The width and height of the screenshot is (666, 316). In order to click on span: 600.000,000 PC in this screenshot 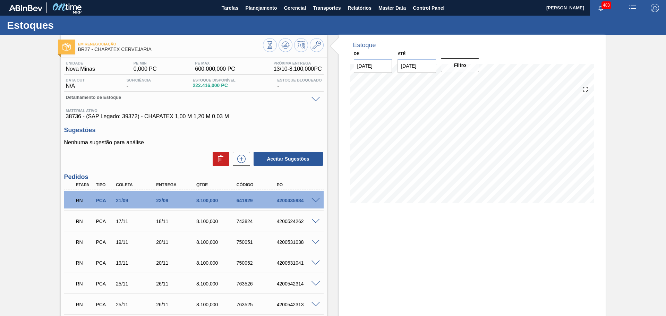, I will do `click(215, 69)`.